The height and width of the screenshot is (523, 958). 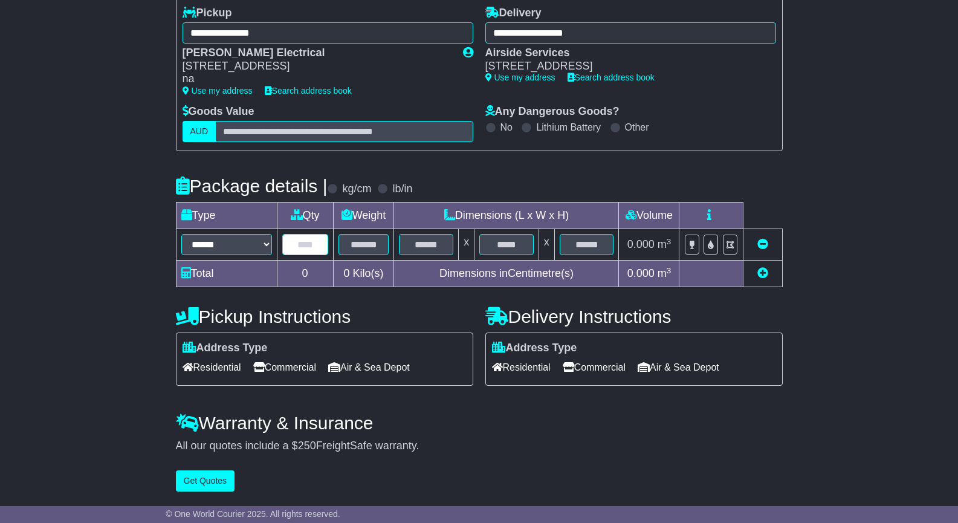 What do you see at coordinates (634, 316) in the screenshot?
I see `h4: Delivery Instructions` at bounding box center [634, 316].